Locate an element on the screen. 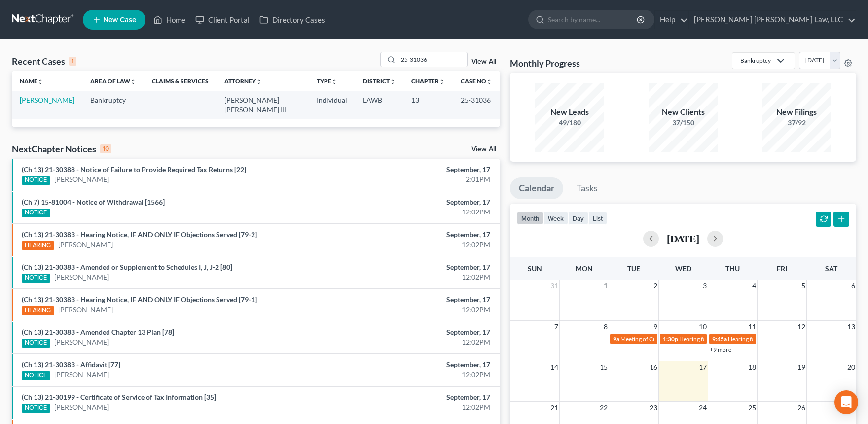 The height and width of the screenshot is (424, 868). a: Nameunfold_more is located at coordinates (31, 81).